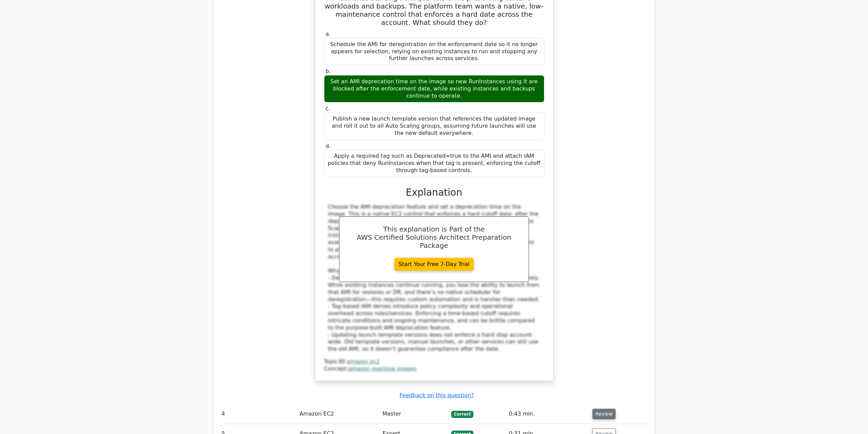 Image resolution: width=868 pixels, height=434 pixels. What do you see at coordinates (328, 71) in the screenshot?
I see `span: b.` at bounding box center [328, 71].